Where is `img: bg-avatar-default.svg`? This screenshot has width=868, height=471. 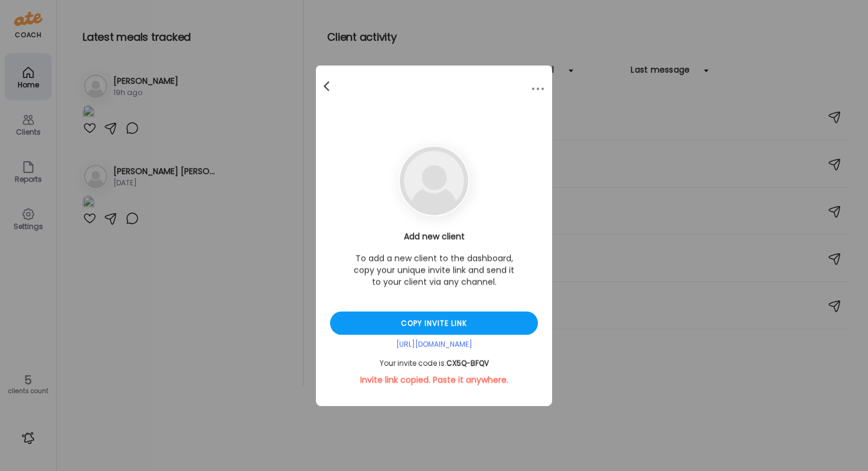
img: bg-avatar-default.svg is located at coordinates (434, 181).